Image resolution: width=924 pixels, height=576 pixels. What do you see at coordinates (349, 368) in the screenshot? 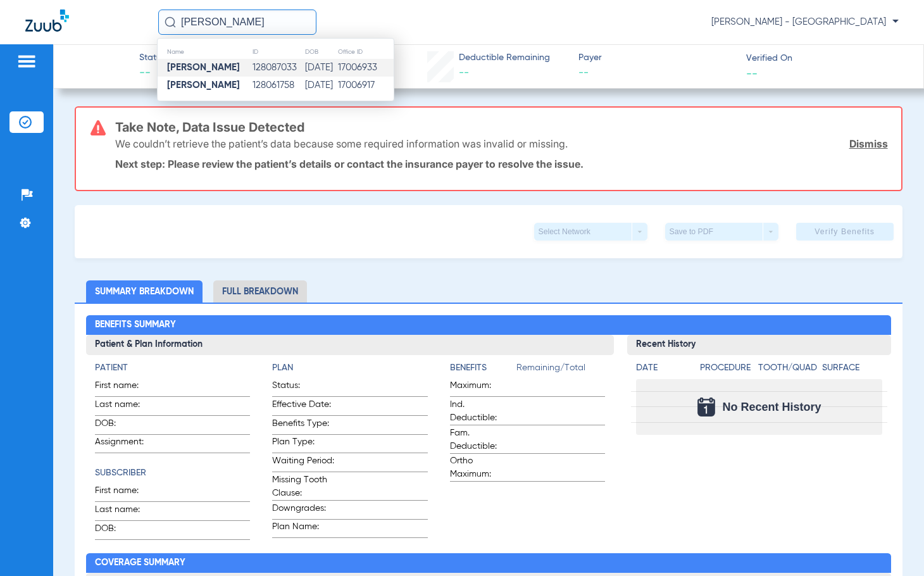
I see `app-breakdown-title: Plan` at bounding box center [349, 368].